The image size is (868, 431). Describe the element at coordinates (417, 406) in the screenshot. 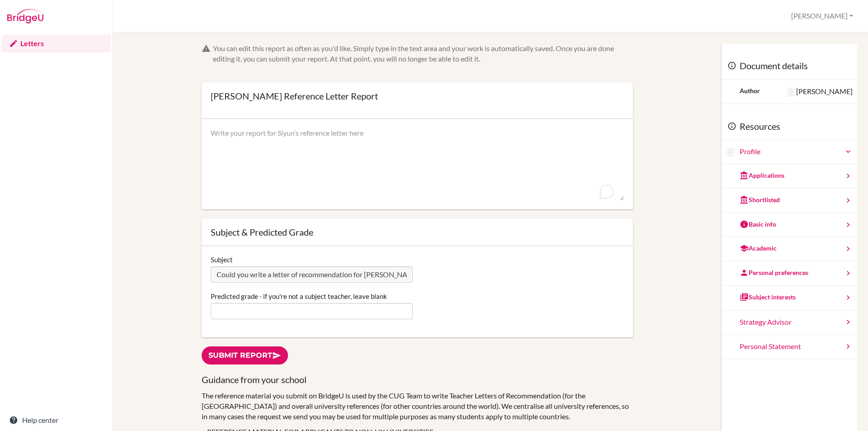

I see `p: The reference material you submit on BridgeU is used by the CUG Team to write Teacher Letters of ...` at that location.